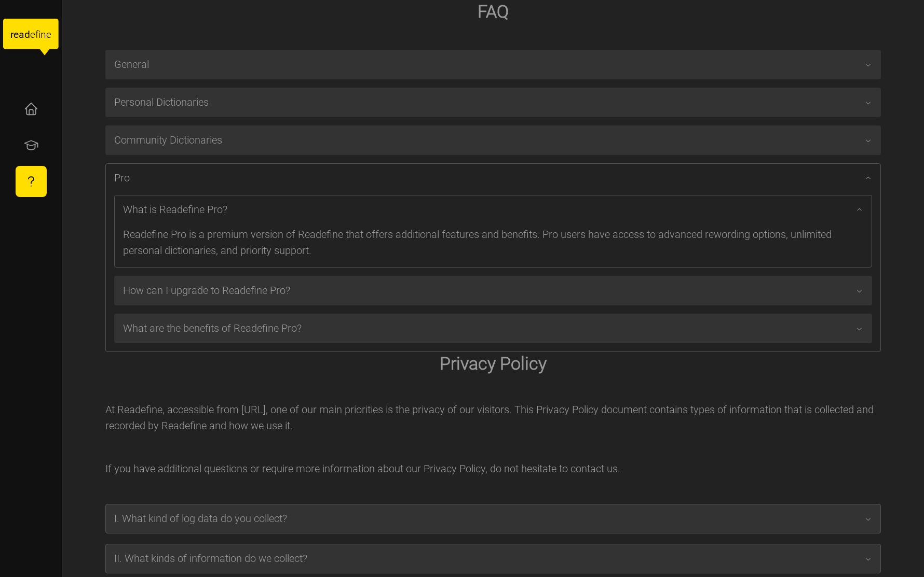 This screenshot has height=577, width=924. Describe the element at coordinates (12, 35) in the screenshot. I see `tspan: r` at that location.